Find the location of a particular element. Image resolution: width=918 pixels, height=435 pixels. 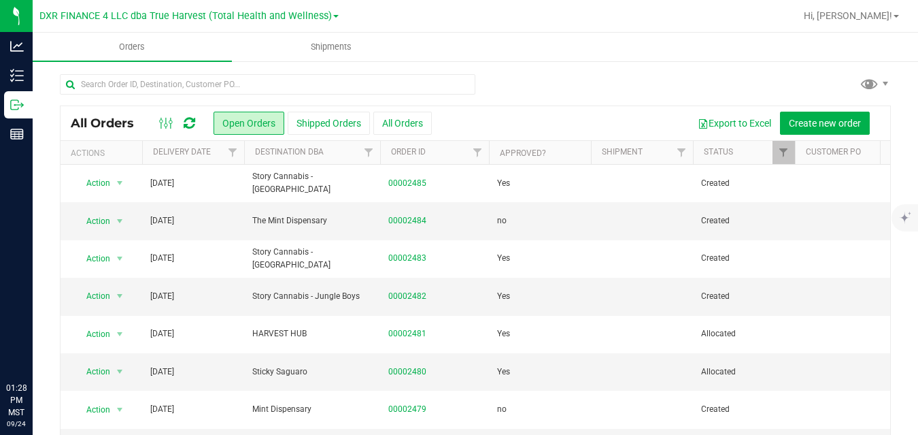

div: Actions is located at coordinates (103, 153).